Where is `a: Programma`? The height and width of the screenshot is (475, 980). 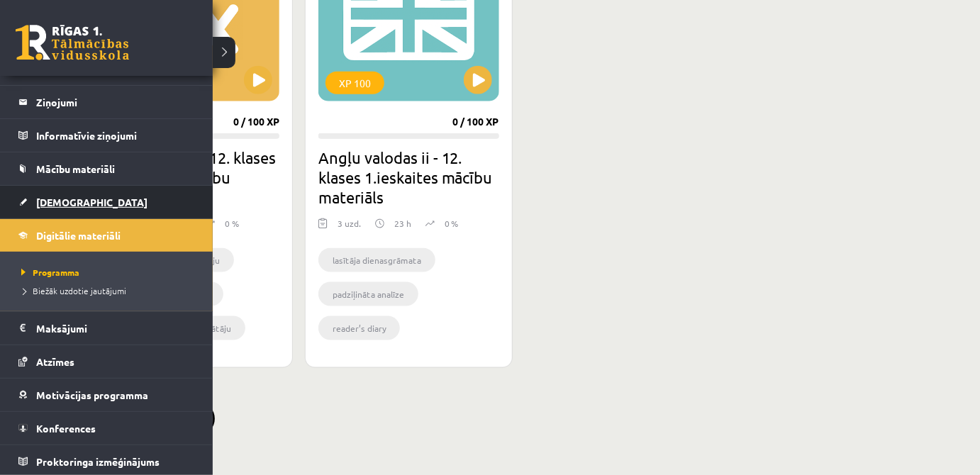 a: Programma is located at coordinates (108, 273).